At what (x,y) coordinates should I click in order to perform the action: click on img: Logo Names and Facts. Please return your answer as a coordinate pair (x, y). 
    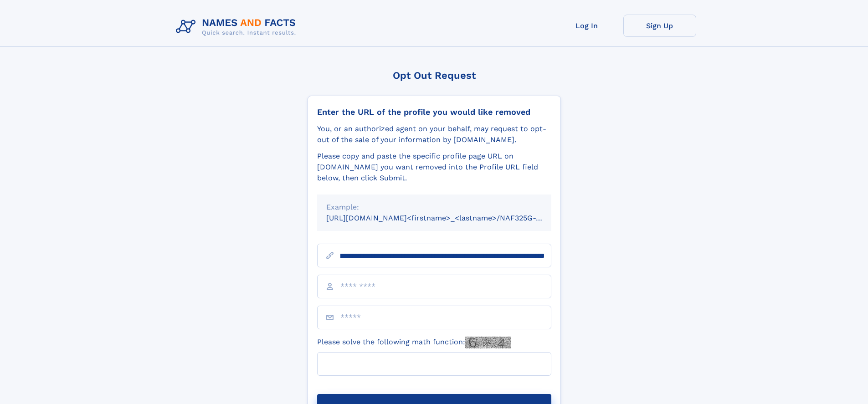
    Looking at the image, I should click on (238, 27).